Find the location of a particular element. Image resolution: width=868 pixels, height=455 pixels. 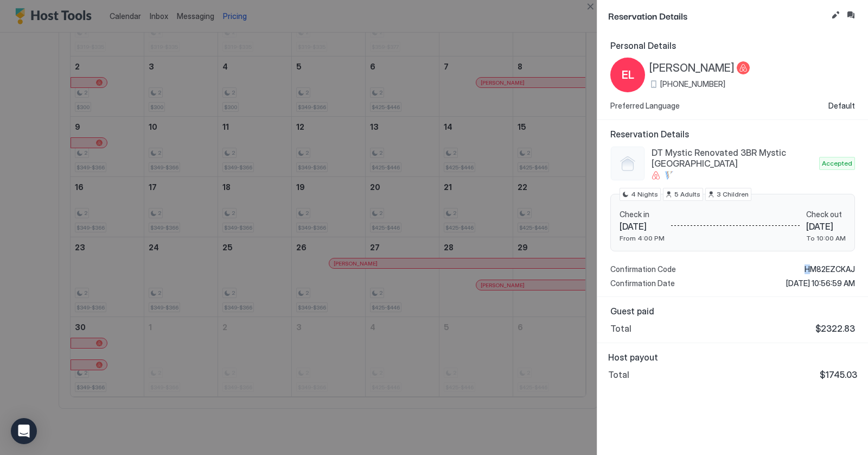

span: 4 Nights is located at coordinates (645, 194).